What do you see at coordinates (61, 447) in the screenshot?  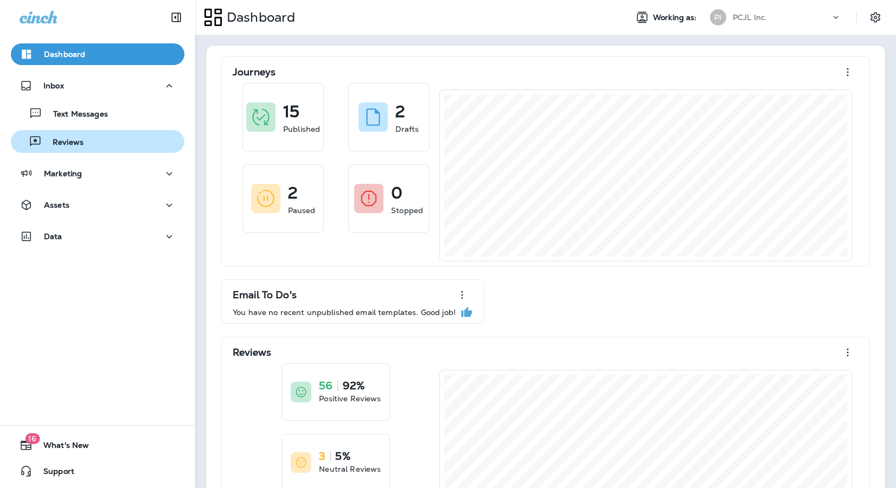 I see `span: What's New` at bounding box center [61, 447].